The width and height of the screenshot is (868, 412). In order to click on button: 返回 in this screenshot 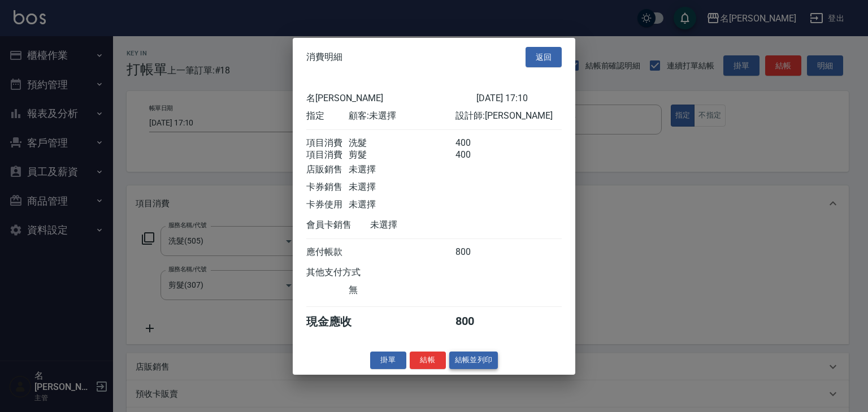, I will do `click(544, 57)`.